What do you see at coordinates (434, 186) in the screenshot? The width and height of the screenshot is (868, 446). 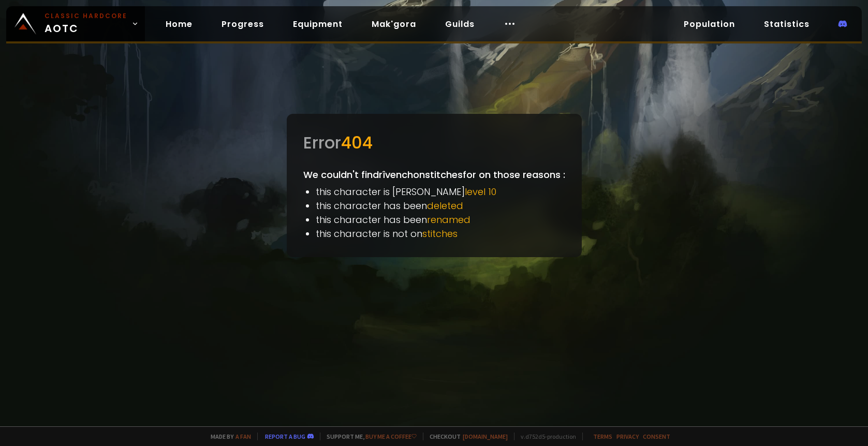 I see `div: We couldn't find rîvench on stitches for on those reasons :` at bounding box center [434, 186].